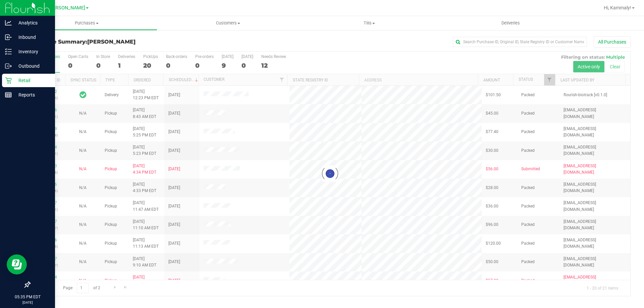 The height and width of the screenshot is (308, 644). I want to click on span: Purchases, so click(87, 23).